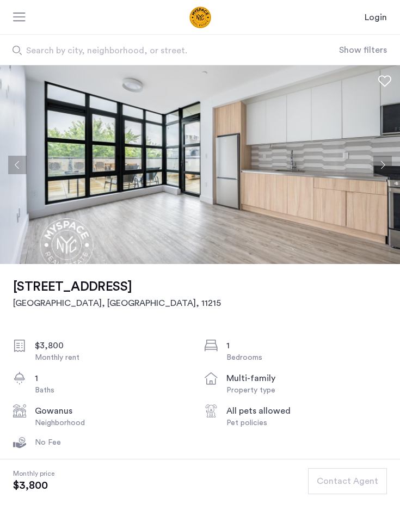 This screenshot has width=400, height=516. I want to click on div: Gowanus, so click(115, 411).